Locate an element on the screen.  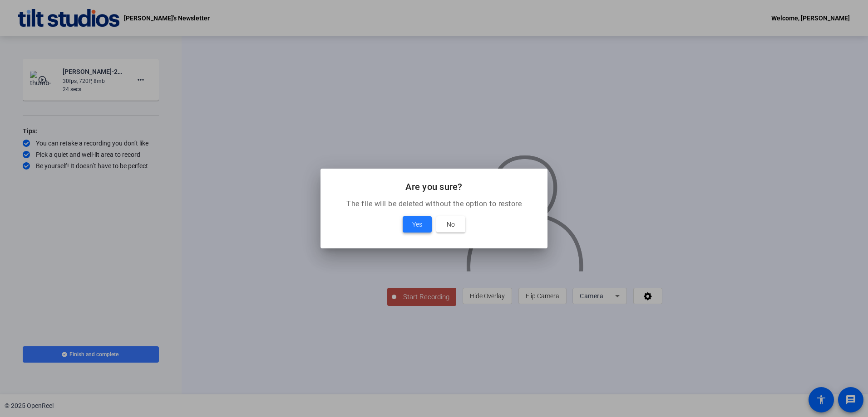
button: No is located at coordinates (451, 225).